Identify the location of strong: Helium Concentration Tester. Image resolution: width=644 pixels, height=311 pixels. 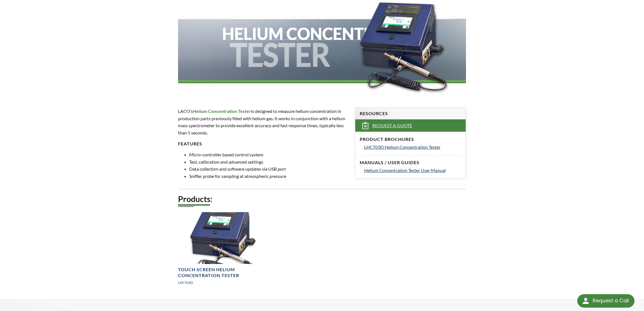
(222, 111).